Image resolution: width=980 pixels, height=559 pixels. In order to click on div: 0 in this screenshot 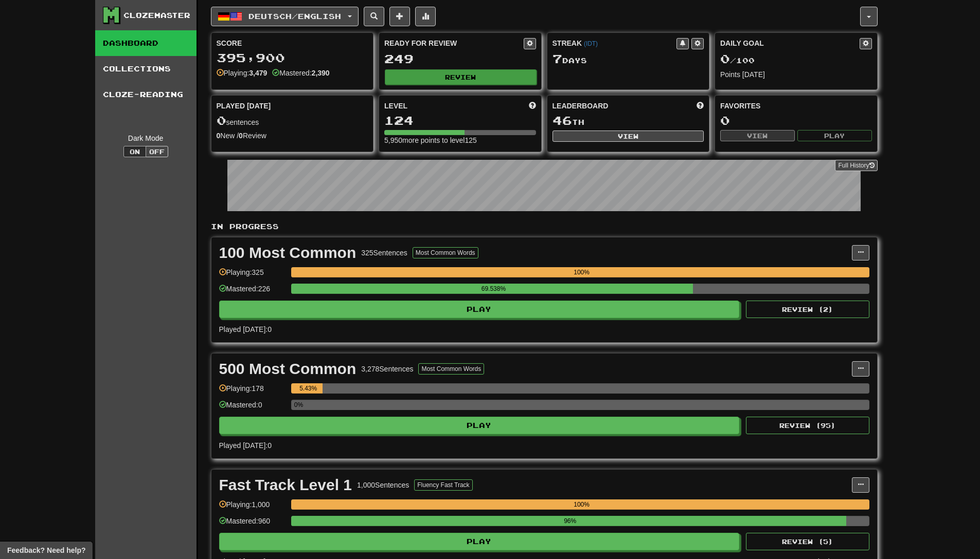, I will do `click(795, 120)`.